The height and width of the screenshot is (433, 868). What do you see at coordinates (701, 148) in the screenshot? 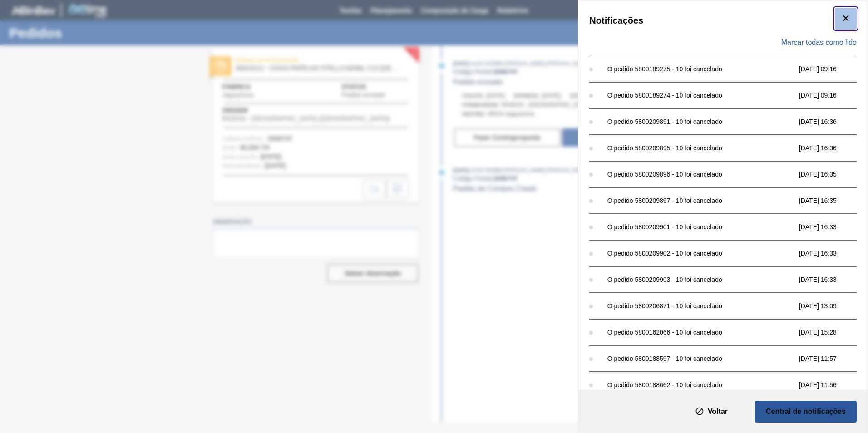
I see `div: O pedido 5800209895 - 10 foi cancelado` at bounding box center [701, 148].